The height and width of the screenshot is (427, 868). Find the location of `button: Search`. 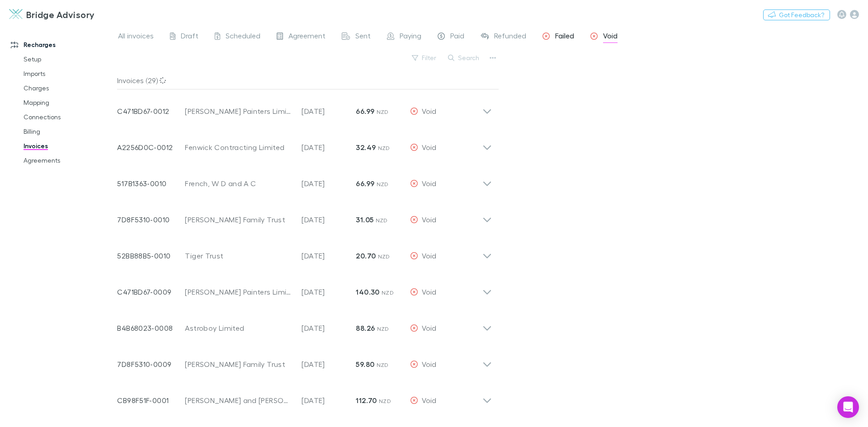

button: Search is located at coordinates (464, 58).